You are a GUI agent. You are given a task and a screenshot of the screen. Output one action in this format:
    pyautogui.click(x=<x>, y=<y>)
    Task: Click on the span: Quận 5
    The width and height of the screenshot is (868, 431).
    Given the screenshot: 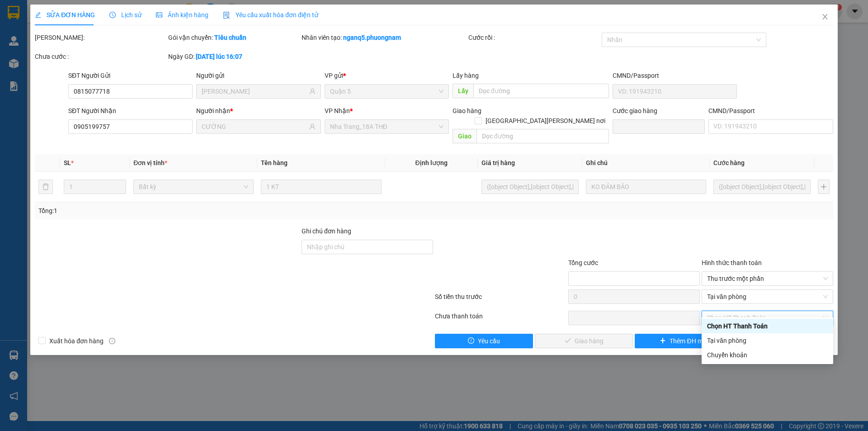 What is the action you would take?
    pyautogui.click(x=386, y=91)
    